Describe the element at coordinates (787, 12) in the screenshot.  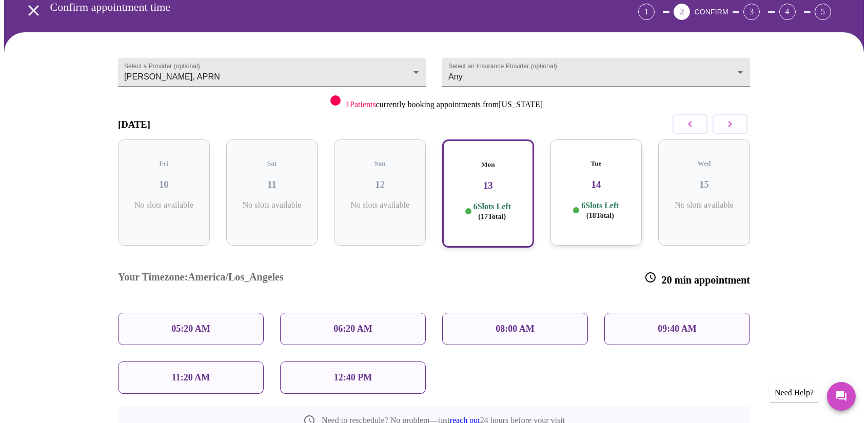
I see `div: 4` at that location.